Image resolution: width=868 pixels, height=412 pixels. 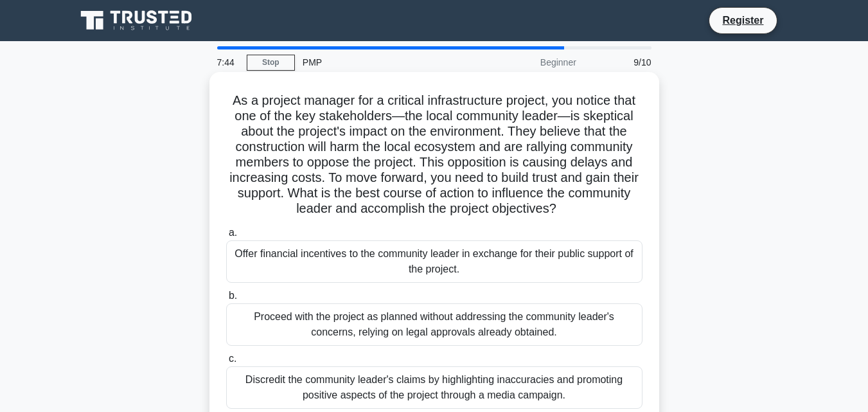 I want to click on a: Stop, so click(x=271, y=63).